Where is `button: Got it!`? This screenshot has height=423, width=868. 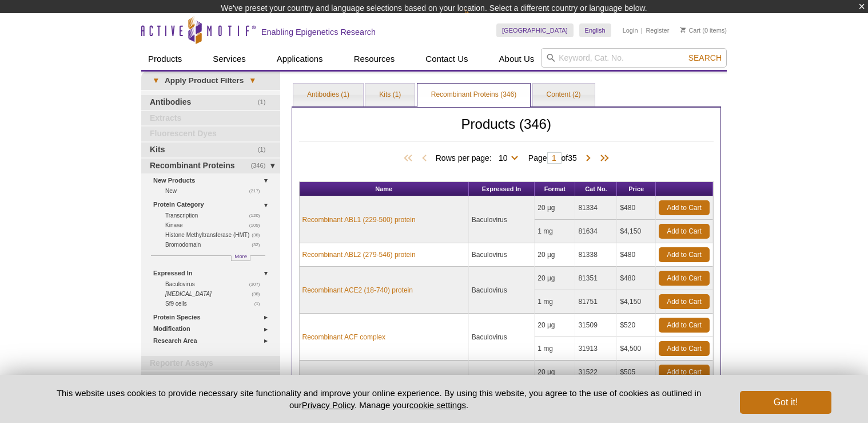 button: Got it! is located at coordinates (786, 403).